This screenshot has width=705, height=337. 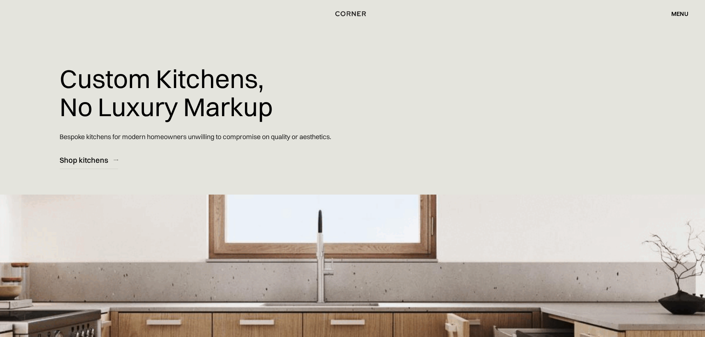 What do you see at coordinates (166, 92) in the screenshot?
I see `h1: Custom Kitchens, No Luxury Markup` at bounding box center [166, 92].